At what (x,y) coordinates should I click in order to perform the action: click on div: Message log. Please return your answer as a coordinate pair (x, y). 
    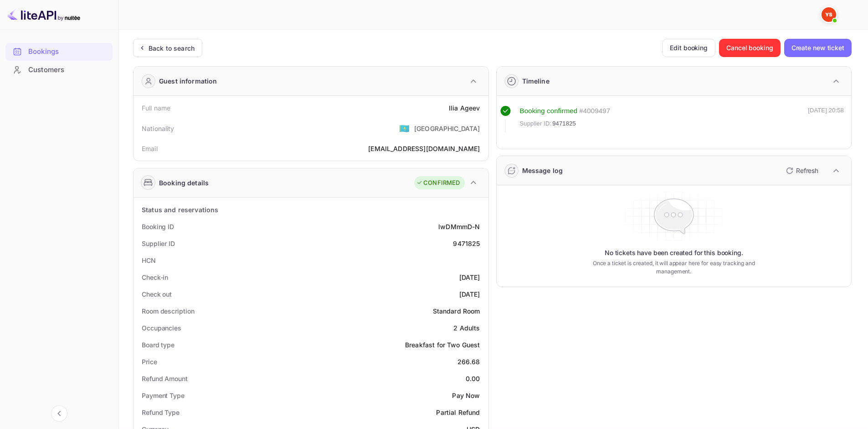
    Looking at the image, I should click on (543, 170).